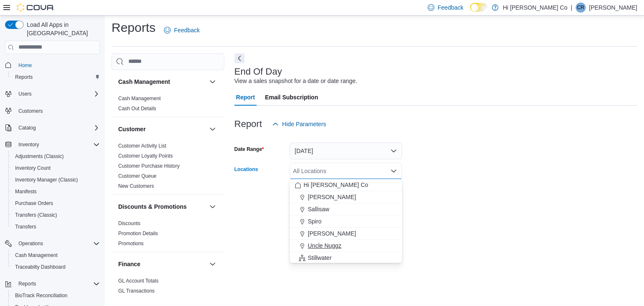 This screenshot has height=306, width=644. What do you see at coordinates (291, 97) in the screenshot?
I see `span: Email Subscription` at bounding box center [291, 97].